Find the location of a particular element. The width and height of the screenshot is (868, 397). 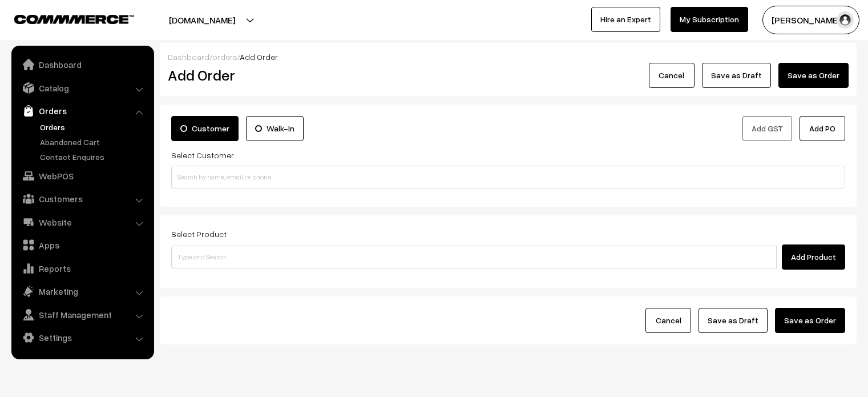

a: Hire an Expert is located at coordinates (625, 20).